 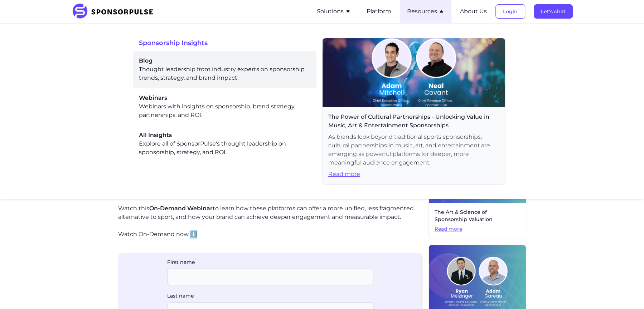 What do you see at coordinates (270, 235) in the screenshot?
I see `p: Watch On-Demand now ⬇️` at bounding box center [270, 235].